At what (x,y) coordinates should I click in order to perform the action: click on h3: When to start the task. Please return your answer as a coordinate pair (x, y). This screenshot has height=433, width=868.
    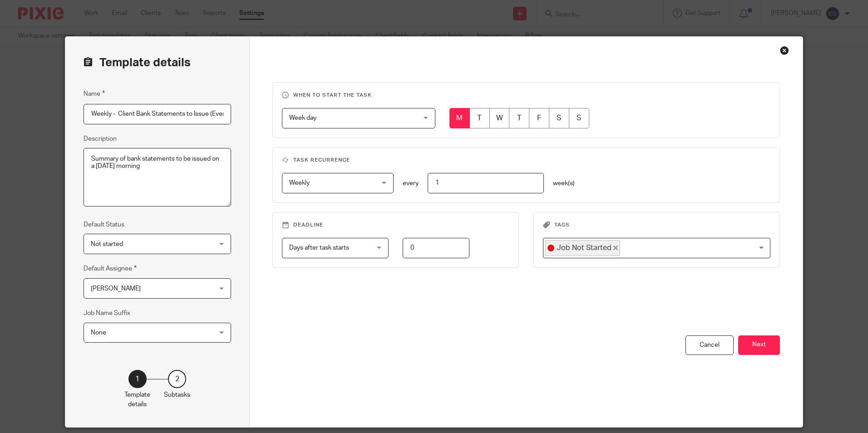
    Looking at the image, I should click on (526, 95).